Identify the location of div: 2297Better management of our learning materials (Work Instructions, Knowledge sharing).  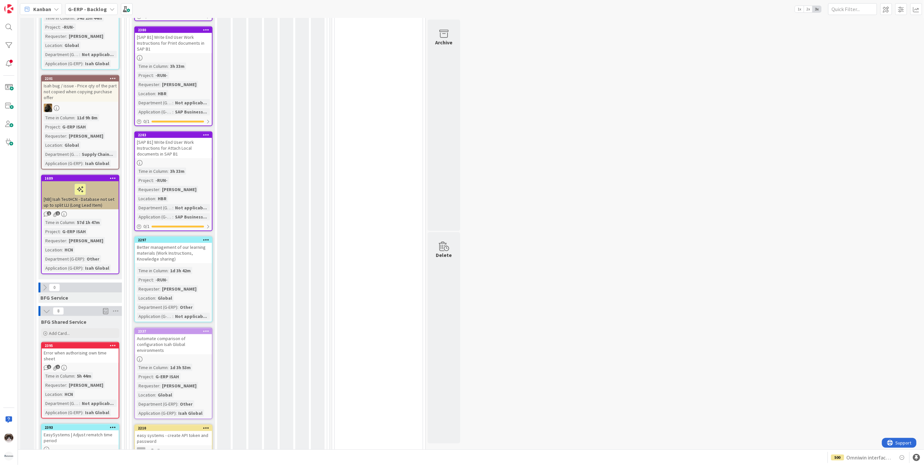
(173, 250).